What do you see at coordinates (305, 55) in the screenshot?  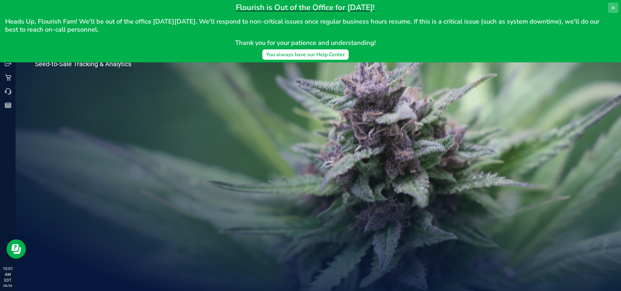 I see `div: You always have our Help Center` at bounding box center [305, 55].